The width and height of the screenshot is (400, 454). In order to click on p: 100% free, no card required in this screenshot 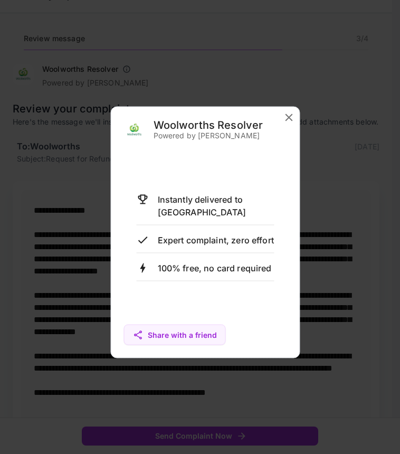, I will do `click(215, 268)`.